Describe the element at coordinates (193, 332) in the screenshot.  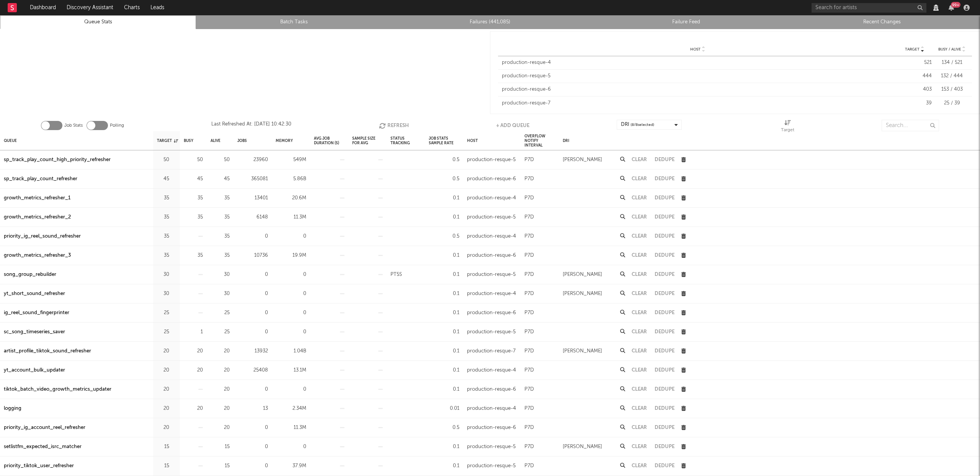
I see `div: 1` at that location.